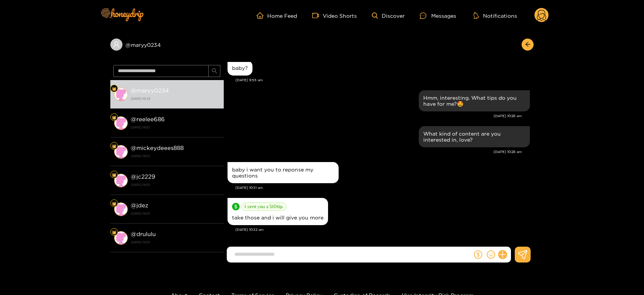  I want to click on span: user, so click(116, 44).